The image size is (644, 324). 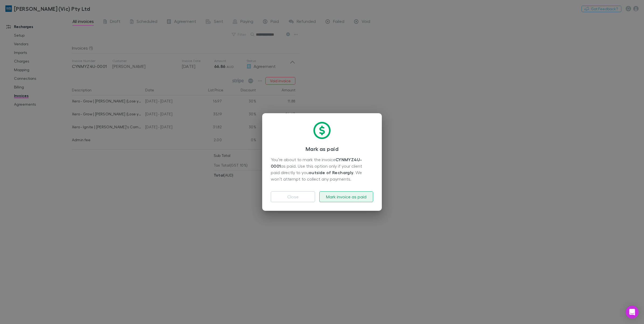 I want to click on button: Close, so click(x=293, y=197).